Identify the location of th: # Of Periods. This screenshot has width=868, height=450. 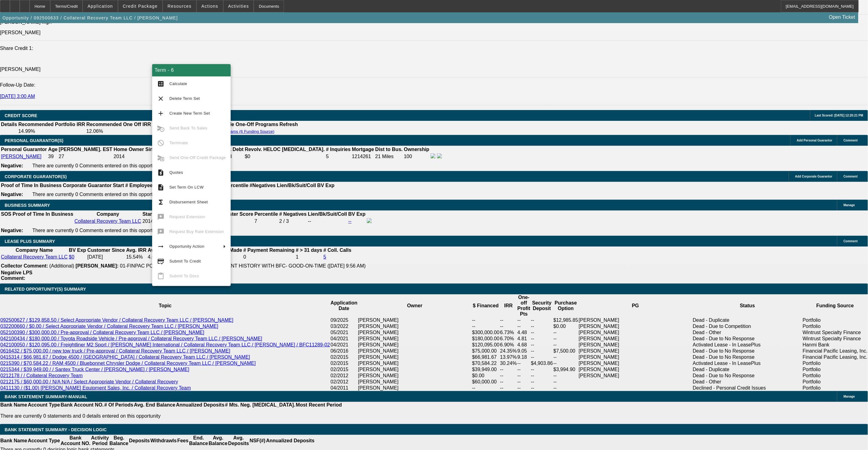
(119, 405).